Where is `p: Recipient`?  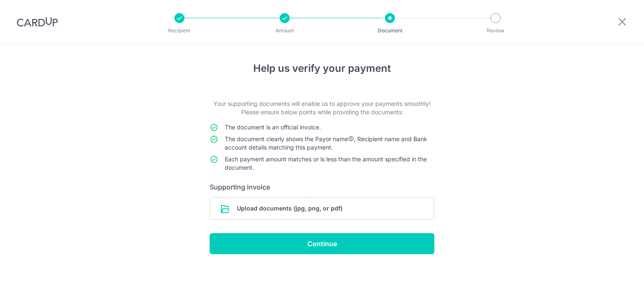
p: Recipient is located at coordinates (179, 31).